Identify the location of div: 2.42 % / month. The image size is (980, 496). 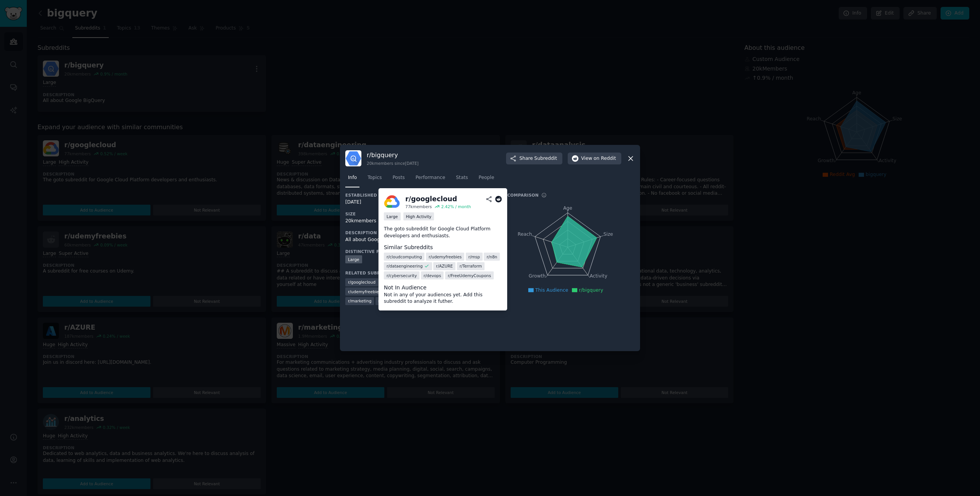
(456, 206).